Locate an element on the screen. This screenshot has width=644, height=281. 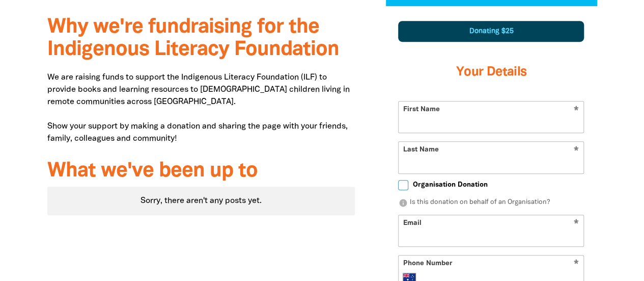
i: Required is located at coordinates (577, 264).